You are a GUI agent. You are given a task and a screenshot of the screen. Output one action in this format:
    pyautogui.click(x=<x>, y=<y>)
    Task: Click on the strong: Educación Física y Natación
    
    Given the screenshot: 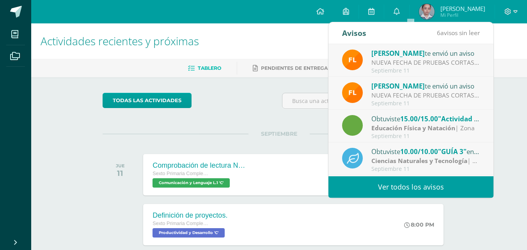 What is the action you would take?
    pyautogui.click(x=413, y=128)
    